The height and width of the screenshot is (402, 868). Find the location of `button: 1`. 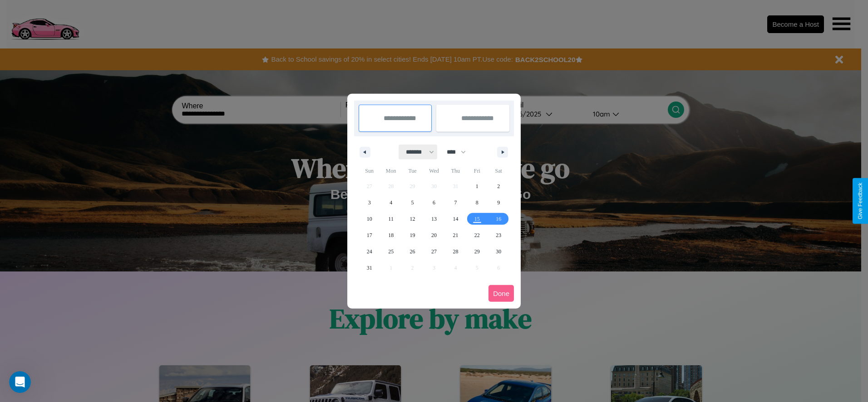

button: 1 is located at coordinates (477, 186).